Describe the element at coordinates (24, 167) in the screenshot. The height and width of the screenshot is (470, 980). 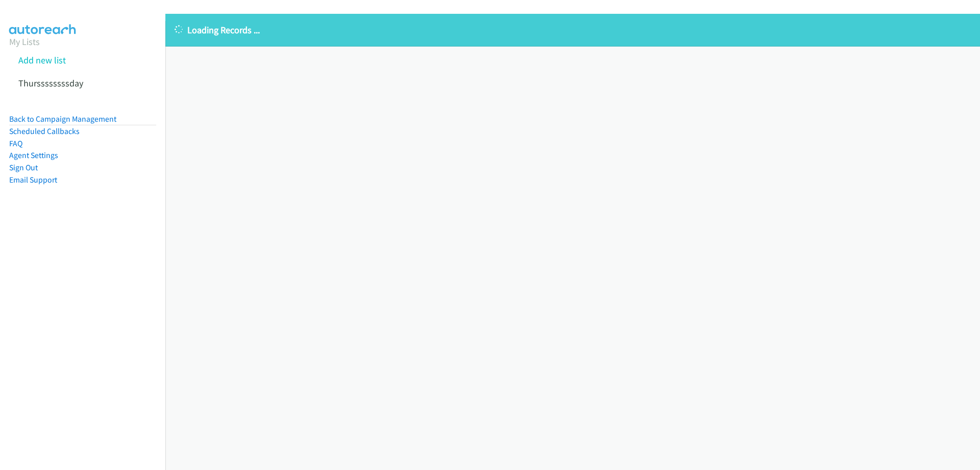
I see `a: Sign Out` at that location.